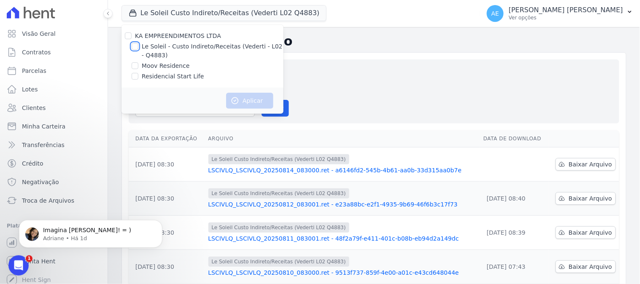 The height and width of the screenshot is (284, 640). What do you see at coordinates (38, 262) in the screenshot?
I see `span: Conta Hent` at bounding box center [38, 262].